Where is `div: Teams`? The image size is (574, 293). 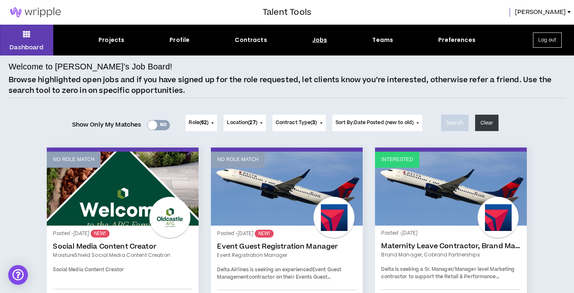
div: Teams is located at coordinates (383, 40).